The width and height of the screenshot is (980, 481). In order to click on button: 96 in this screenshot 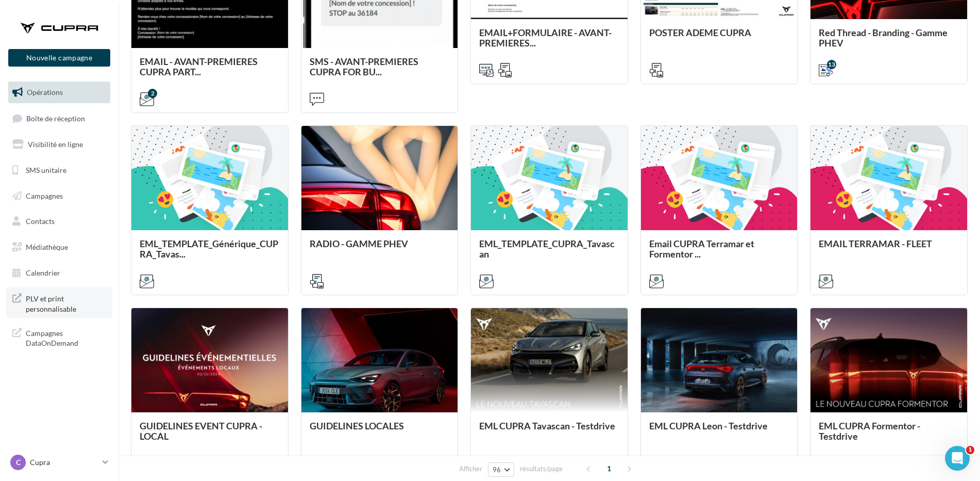, I will do `click(501, 469)`.